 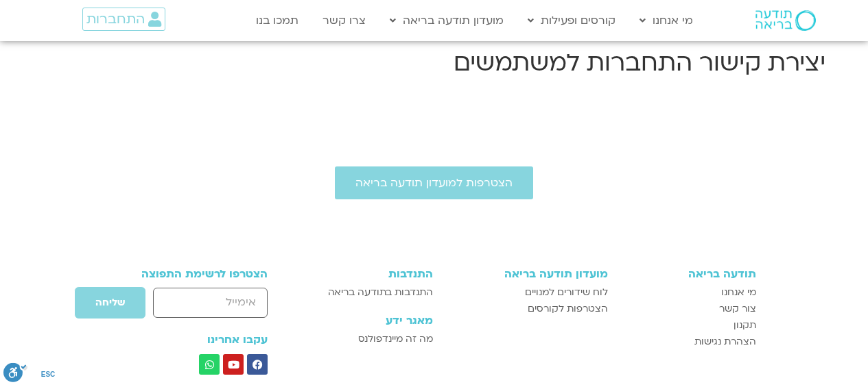 I want to click on h1: יצירת קישור התחברות למשתמשים, so click(x=434, y=63).